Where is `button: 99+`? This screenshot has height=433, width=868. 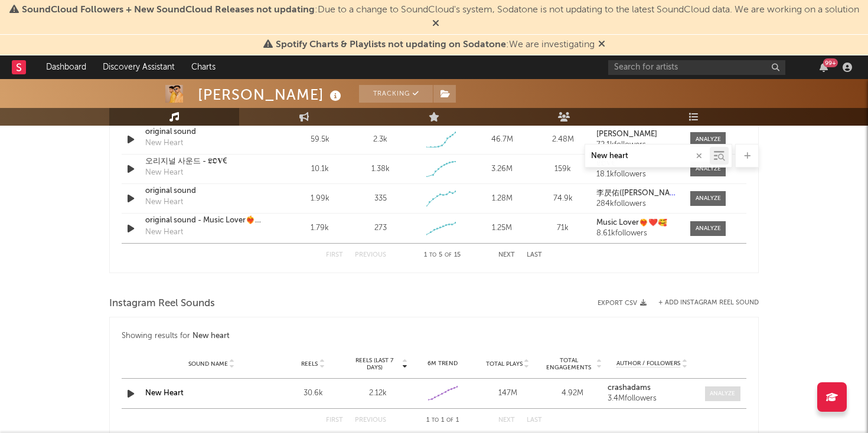
button: 99+ is located at coordinates (824, 68).